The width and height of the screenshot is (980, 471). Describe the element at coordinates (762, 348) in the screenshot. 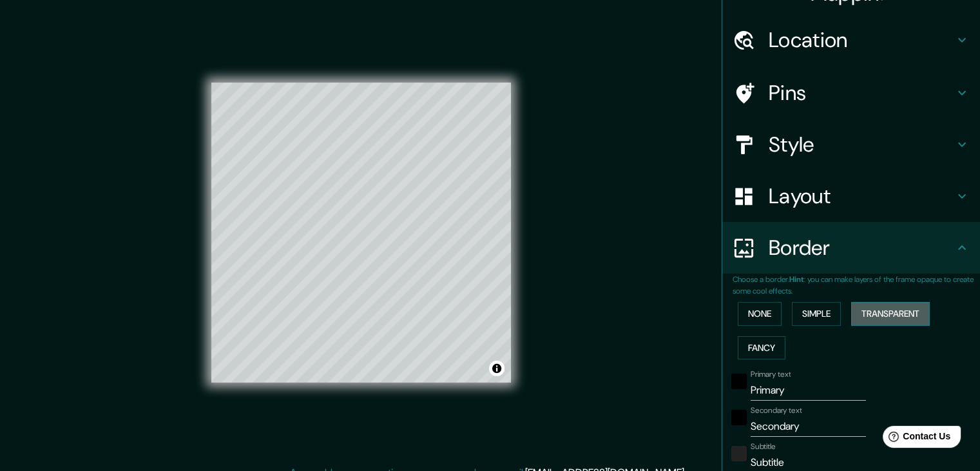

I see `button: Fancy` at that location.